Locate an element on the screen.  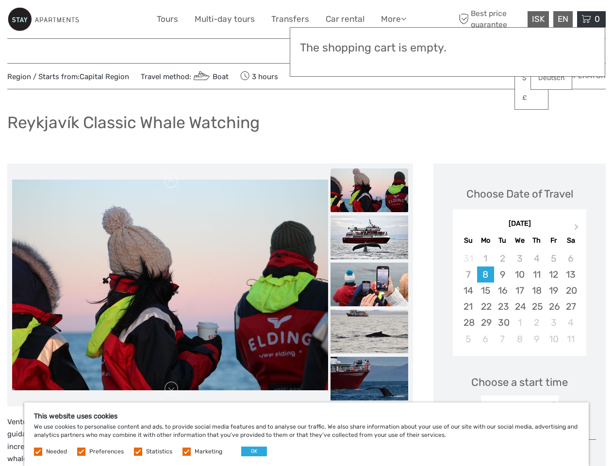
a: Deutsch is located at coordinates (551, 78).